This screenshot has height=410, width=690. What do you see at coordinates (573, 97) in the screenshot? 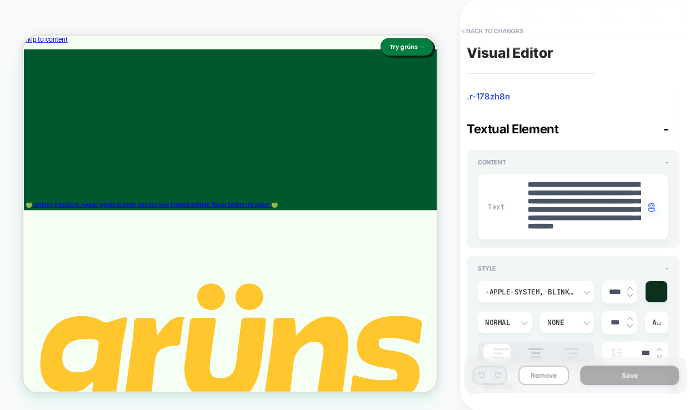
I see `span: .r-178zh8n` at bounding box center [573, 97].